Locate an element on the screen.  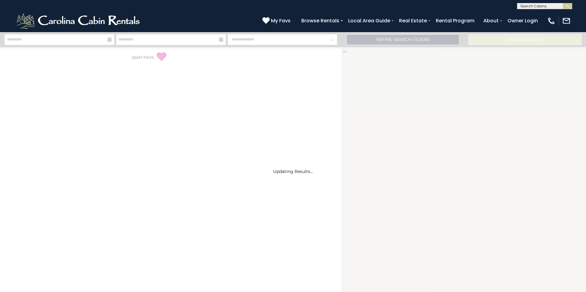
img: phone-regular-white.png is located at coordinates (551, 21).